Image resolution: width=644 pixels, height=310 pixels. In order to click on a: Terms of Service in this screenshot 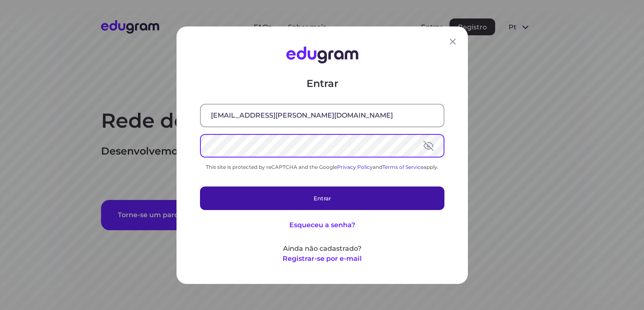, I will do `click(403, 167)`.